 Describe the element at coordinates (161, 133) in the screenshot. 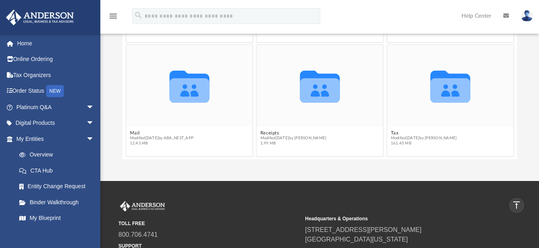

I see `button: Mail` at that location.